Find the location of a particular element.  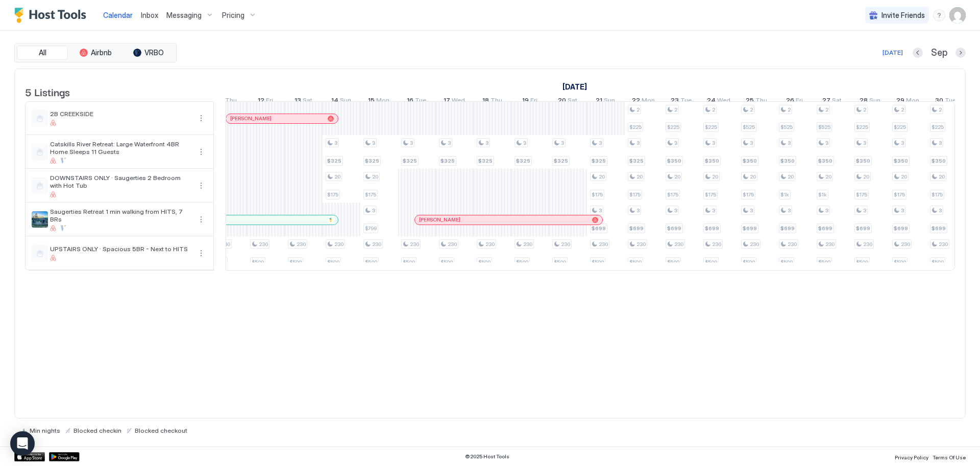

span: Sun is located at coordinates (610, 101).